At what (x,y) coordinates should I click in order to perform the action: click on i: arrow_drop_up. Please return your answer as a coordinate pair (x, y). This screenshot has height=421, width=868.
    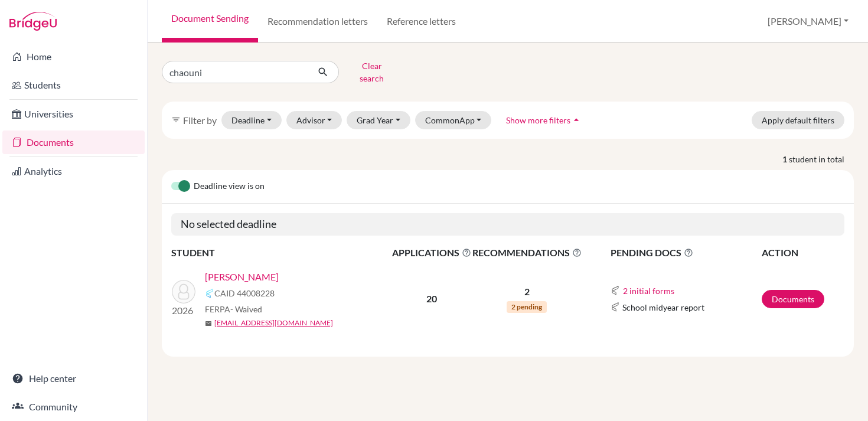
    Looking at the image, I should click on (577, 120).